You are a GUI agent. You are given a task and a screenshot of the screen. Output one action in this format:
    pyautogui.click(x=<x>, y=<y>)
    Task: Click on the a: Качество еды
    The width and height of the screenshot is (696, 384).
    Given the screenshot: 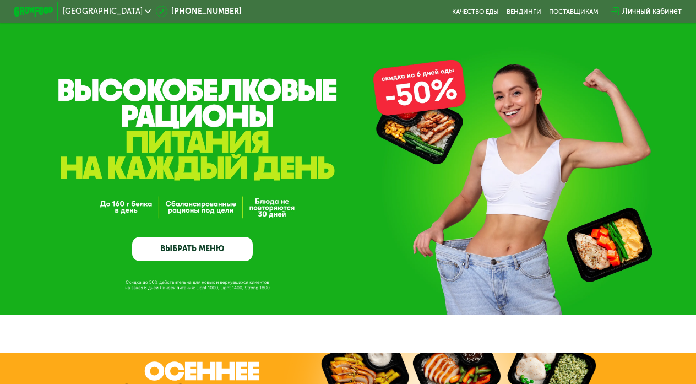 What is the action you would take?
    pyautogui.click(x=475, y=12)
    